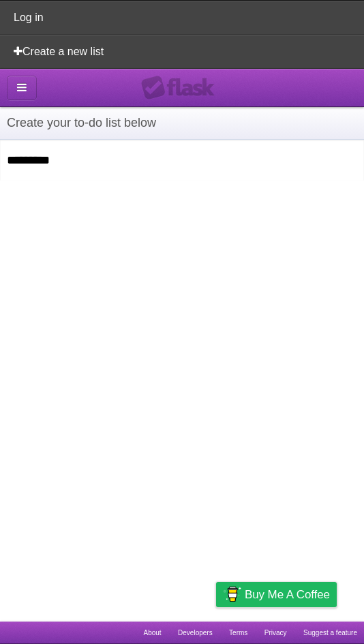  Describe the element at coordinates (152, 633) in the screenshot. I see `a: About` at that location.